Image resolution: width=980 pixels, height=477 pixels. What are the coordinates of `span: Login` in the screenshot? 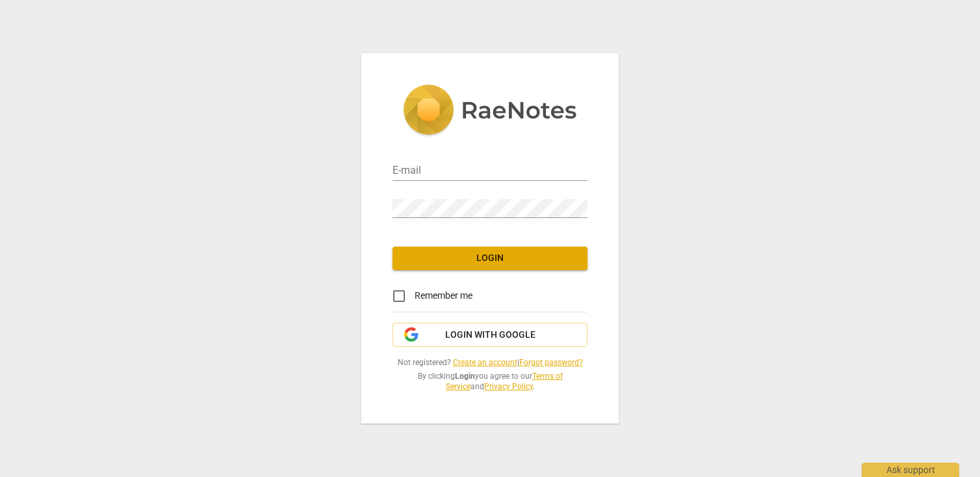 It's located at (490, 258).